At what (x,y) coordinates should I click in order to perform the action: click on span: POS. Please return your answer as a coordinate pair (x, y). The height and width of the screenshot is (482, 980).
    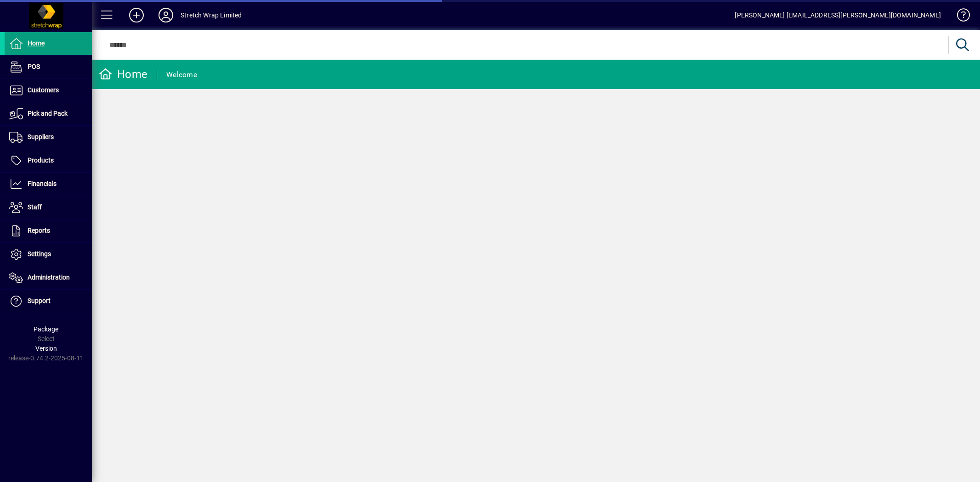
    Looking at the image, I should click on (33, 67).